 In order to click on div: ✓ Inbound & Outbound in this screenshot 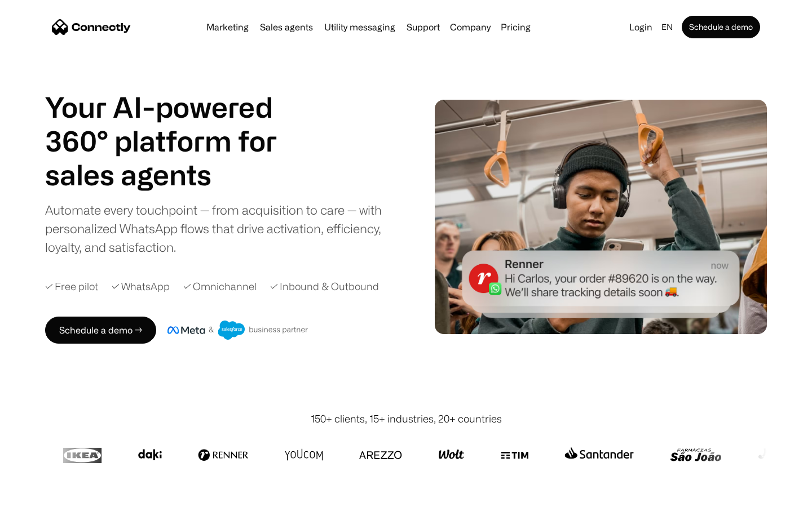, I will do `click(324, 287)`.